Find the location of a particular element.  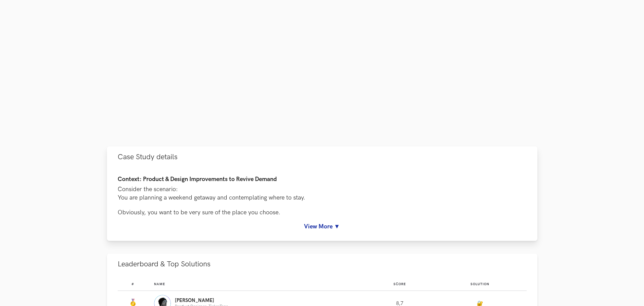

button: Case Study details is located at coordinates (322, 157).